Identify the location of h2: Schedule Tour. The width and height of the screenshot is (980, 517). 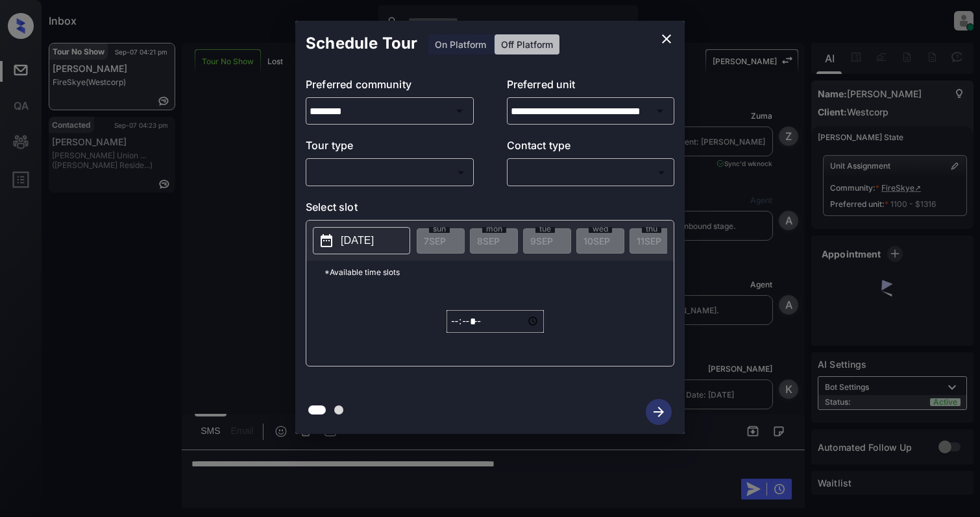
(361, 44).